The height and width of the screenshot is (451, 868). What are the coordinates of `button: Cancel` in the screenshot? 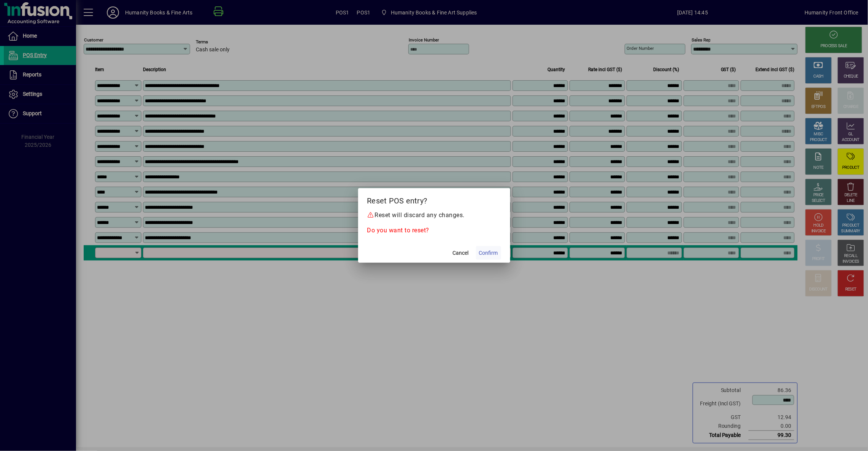 It's located at (461, 253).